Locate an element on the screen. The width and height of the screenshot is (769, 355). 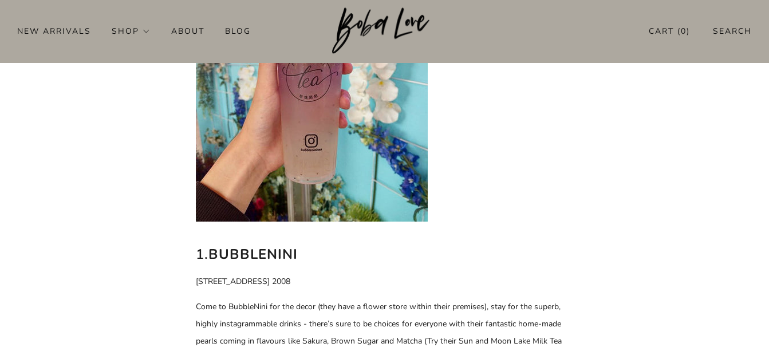
a: New Arrivals is located at coordinates (54, 31).